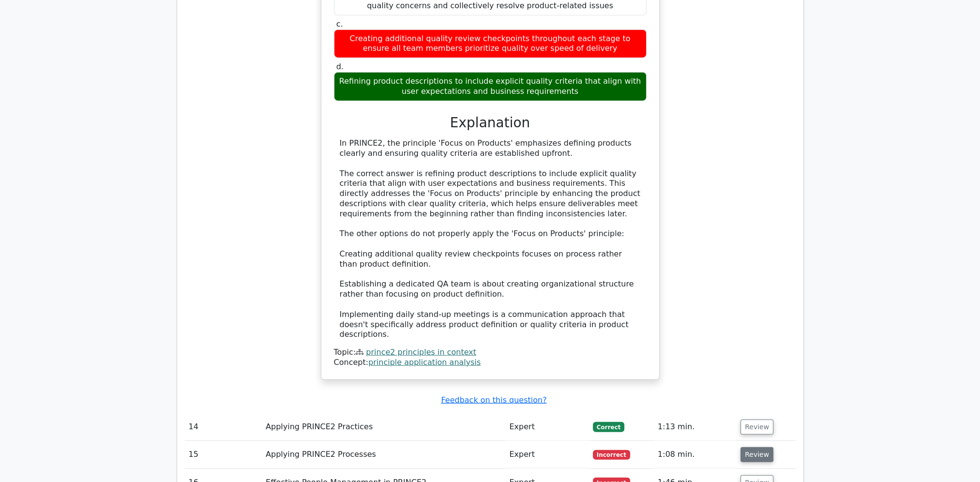 Image resolution: width=980 pixels, height=482 pixels. Describe the element at coordinates (340, 66) in the screenshot. I see `span: d.` at that location.